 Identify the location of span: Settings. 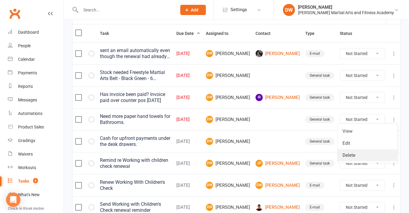
(239, 10).